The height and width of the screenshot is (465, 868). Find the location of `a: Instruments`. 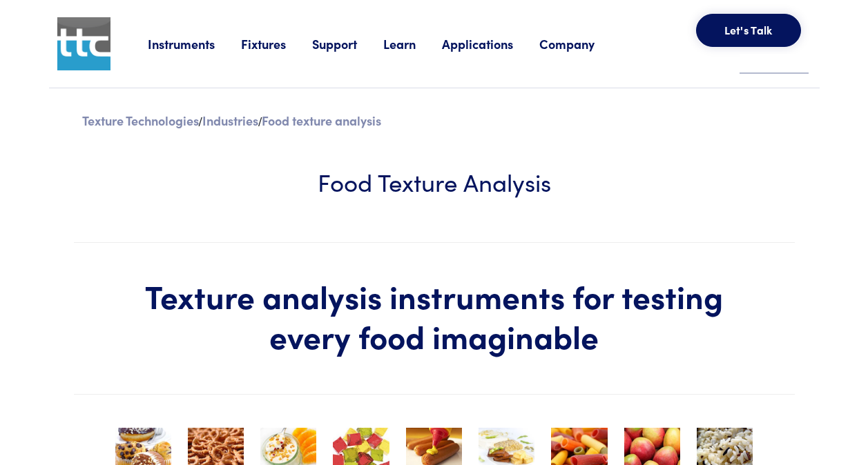

a: Instruments is located at coordinates (194, 44).